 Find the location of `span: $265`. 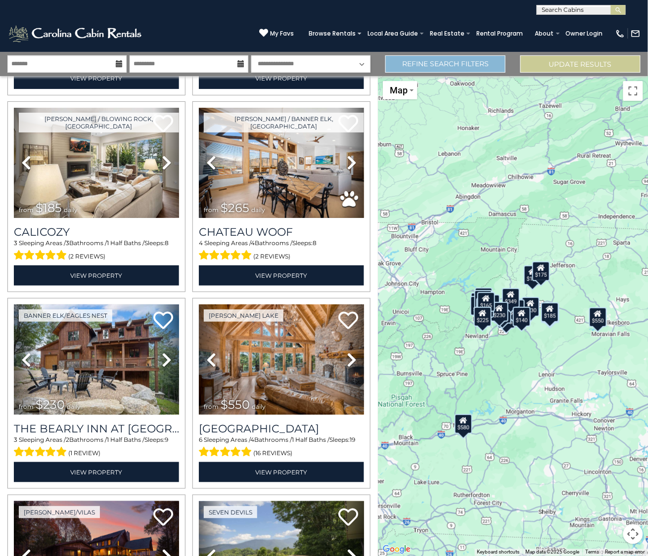

span: $265 is located at coordinates (235, 208).